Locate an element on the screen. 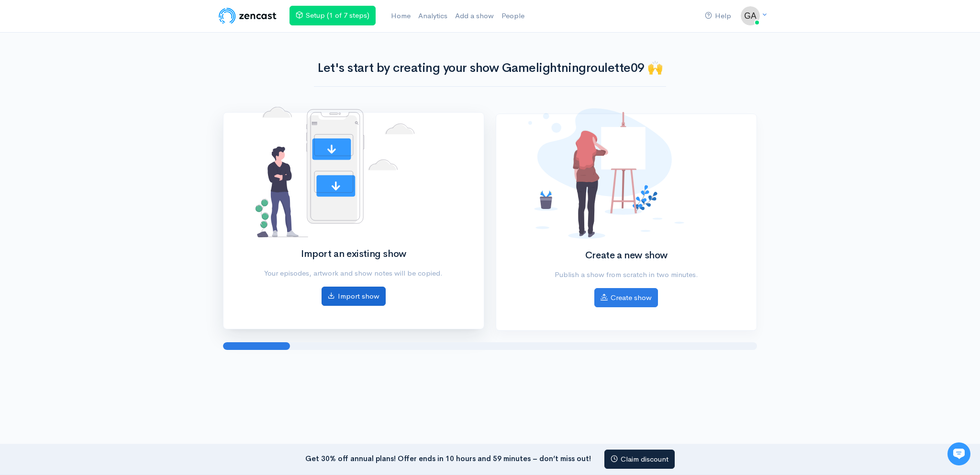 Image resolution: width=980 pixels, height=475 pixels. h2: Create a new show is located at coordinates (626, 255).